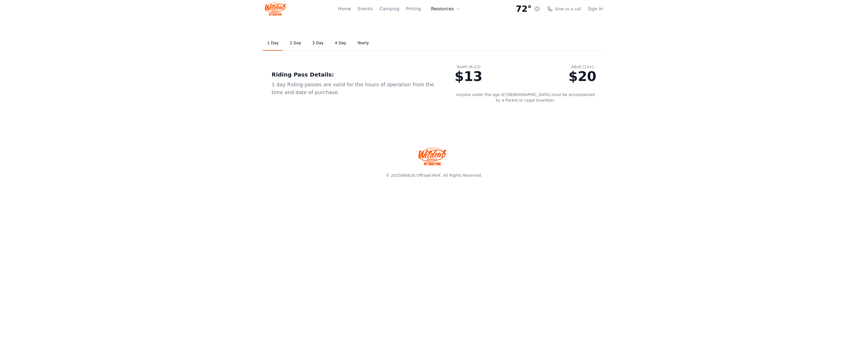  Describe the element at coordinates (595, 9) in the screenshot. I see `a: Sign In` at that location.